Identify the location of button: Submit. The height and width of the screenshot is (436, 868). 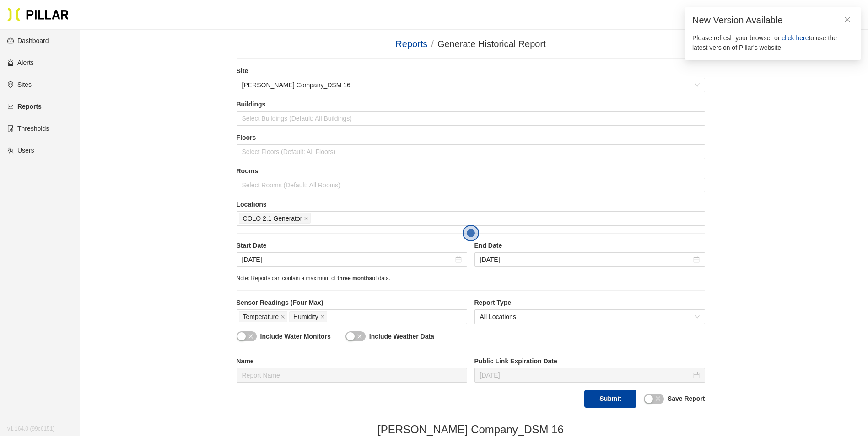
(609, 399).